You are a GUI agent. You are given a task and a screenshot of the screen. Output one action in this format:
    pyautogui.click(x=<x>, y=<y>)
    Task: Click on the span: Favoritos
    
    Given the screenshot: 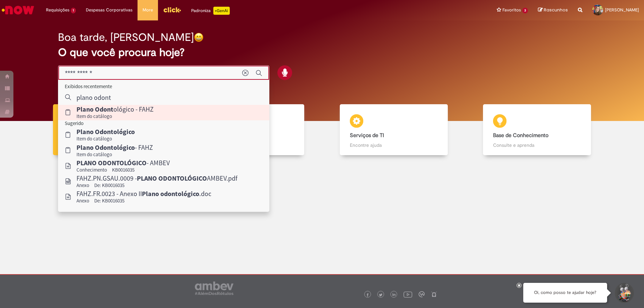 What is the action you would take?
    pyautogui.click(x=511, y=10)
    